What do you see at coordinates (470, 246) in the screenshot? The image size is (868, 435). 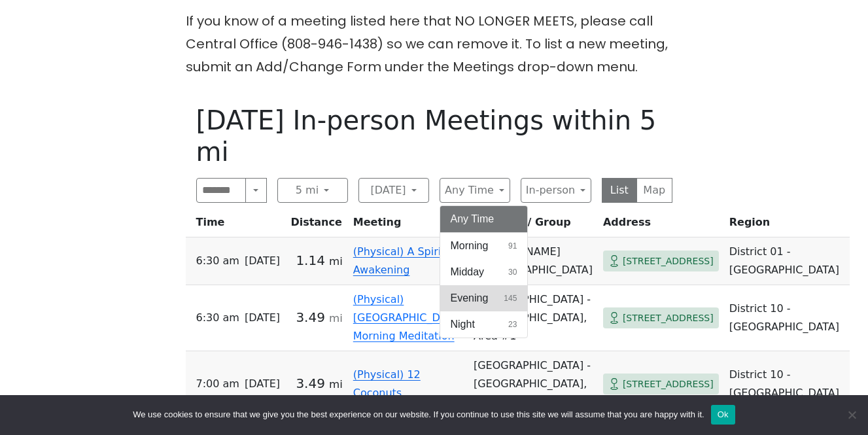 I see `span: Morning` at bounding box center [470, 246].